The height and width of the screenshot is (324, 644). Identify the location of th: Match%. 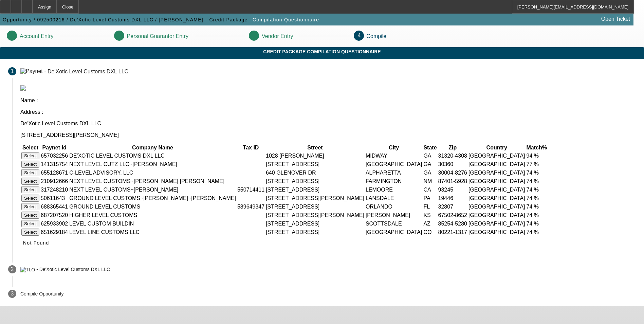
(537, 148).